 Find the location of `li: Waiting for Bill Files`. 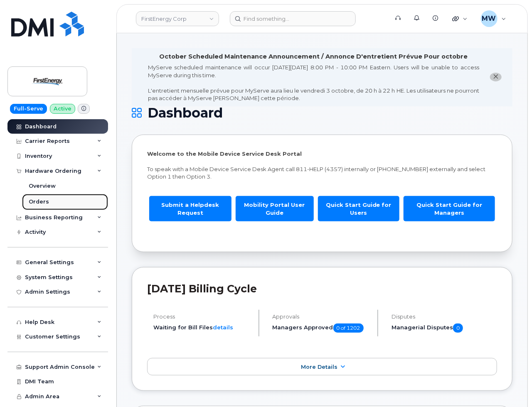

li: Waiting for Bill Files is located at coordinates (202, 327).